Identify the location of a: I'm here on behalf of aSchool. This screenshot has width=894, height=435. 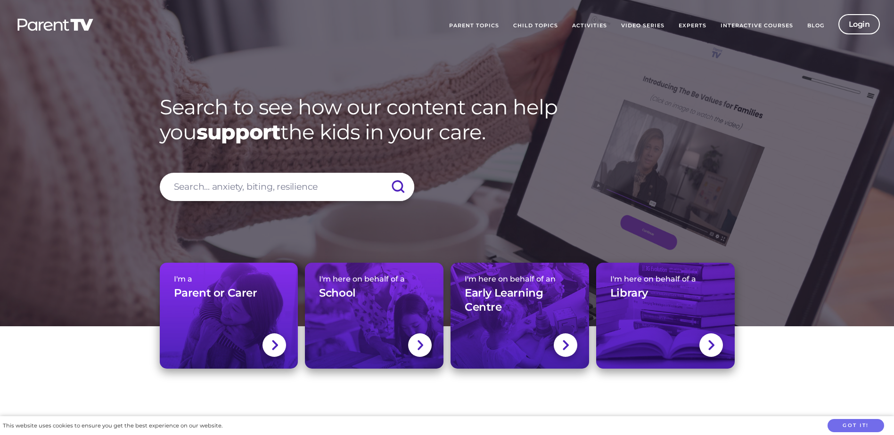
(374, 316).